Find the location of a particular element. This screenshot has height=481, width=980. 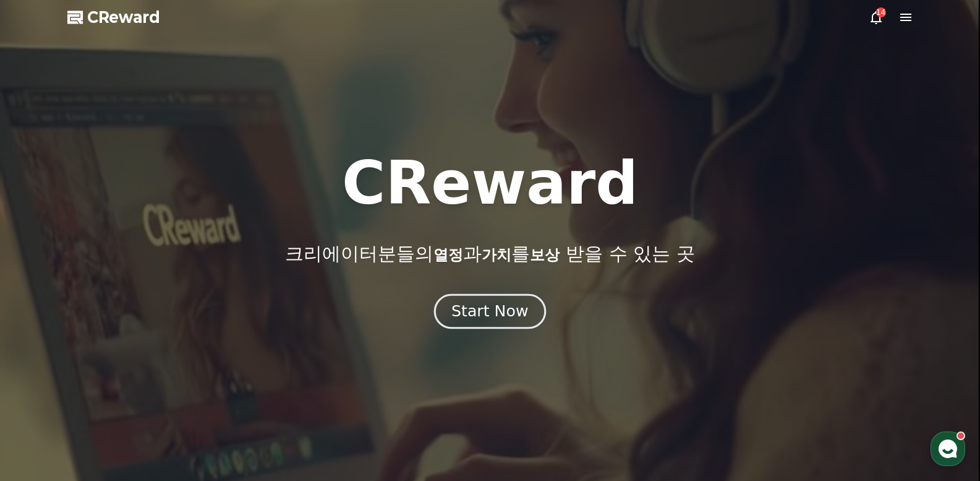

span: 열정 is located at coordinates (449, 255).